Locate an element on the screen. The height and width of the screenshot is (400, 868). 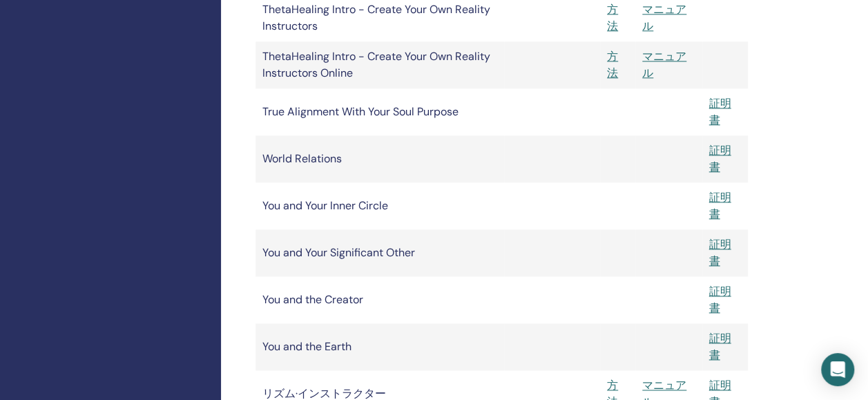
td: You and Your Inner Circle is located at coordinates (379, 206).